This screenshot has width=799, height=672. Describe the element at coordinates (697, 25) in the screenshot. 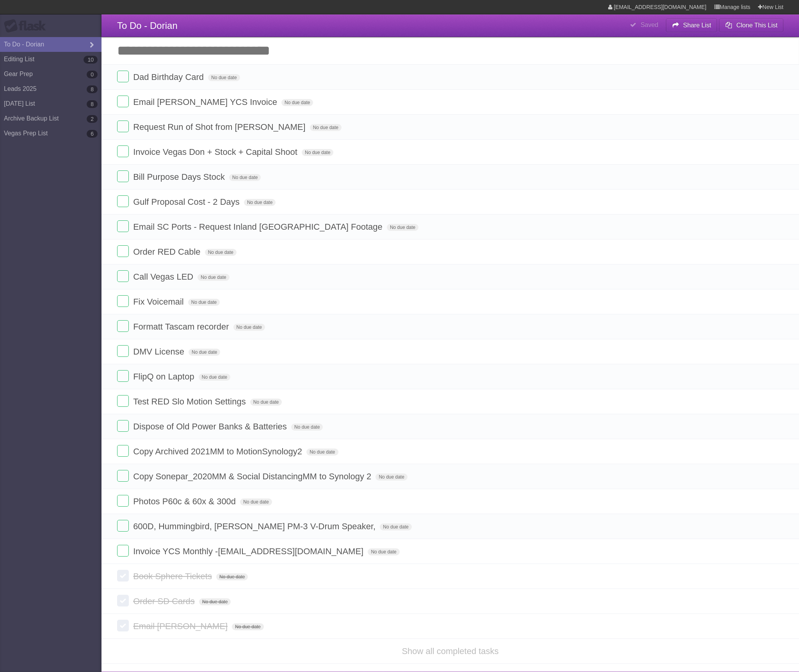

I see `b: Share List` at that location.